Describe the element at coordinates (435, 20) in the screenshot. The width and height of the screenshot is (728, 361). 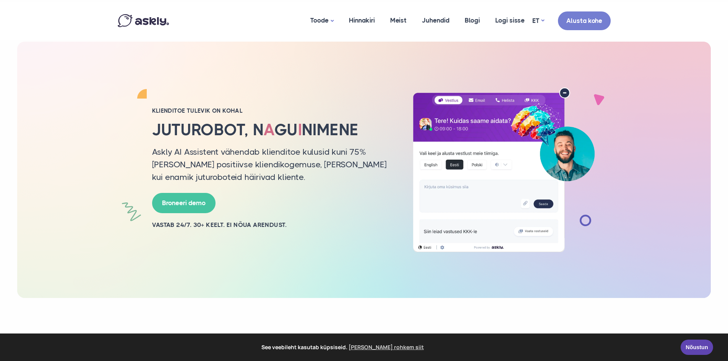
I see `a: Juhendid` at that location.